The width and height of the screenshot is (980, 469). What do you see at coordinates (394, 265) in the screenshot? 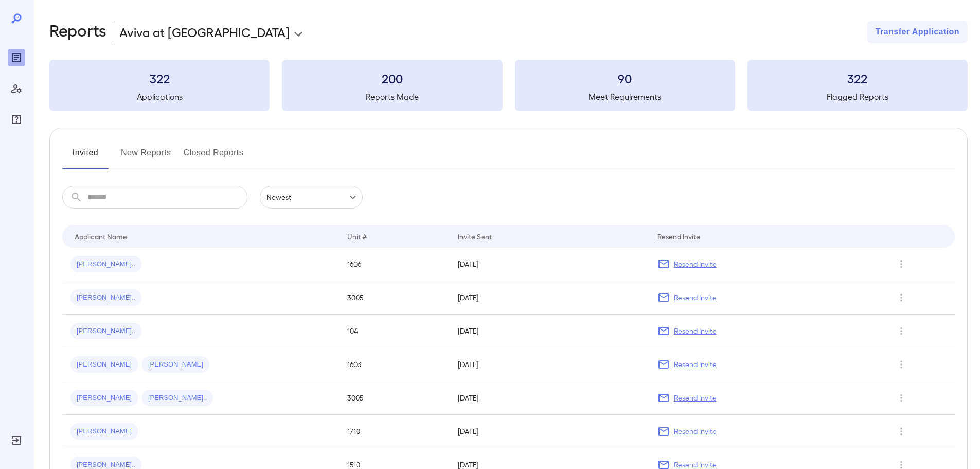
I see `td: 1606` at bounding box center [394, 265].